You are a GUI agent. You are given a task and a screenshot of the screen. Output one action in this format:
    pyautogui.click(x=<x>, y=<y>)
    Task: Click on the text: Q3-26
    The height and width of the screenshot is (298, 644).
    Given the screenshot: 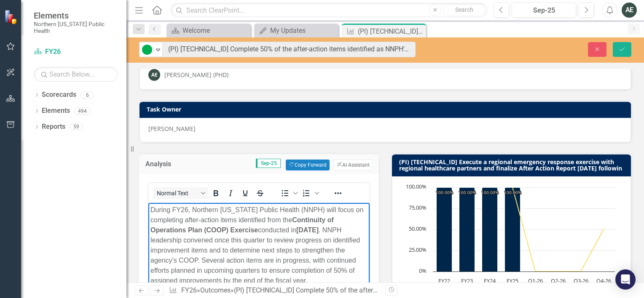 What is the action you would take?
    pyautogui.click(x=581, y=281)
    